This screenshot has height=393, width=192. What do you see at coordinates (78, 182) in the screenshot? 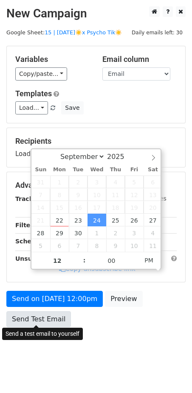
I see `span: September 2, 2025` at bounding box center [78, 182].